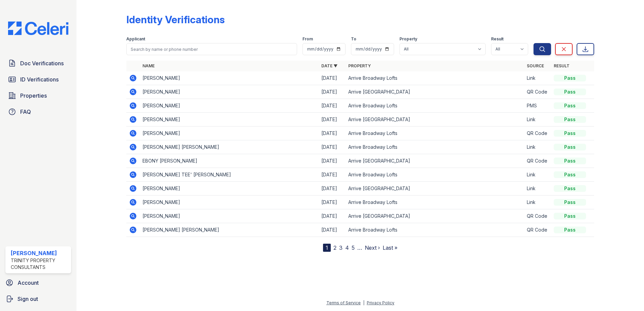  I want to click on a: Property, so click(359, 66).